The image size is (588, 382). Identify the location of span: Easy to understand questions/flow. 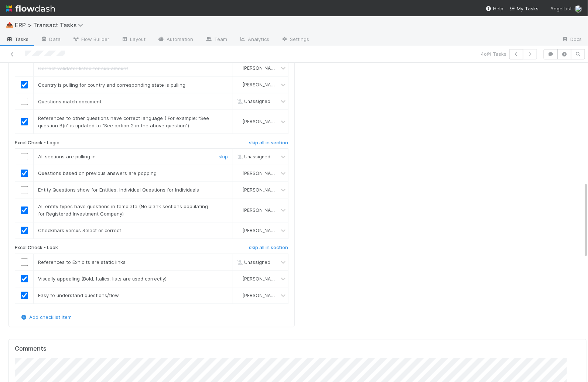
(78, 296).